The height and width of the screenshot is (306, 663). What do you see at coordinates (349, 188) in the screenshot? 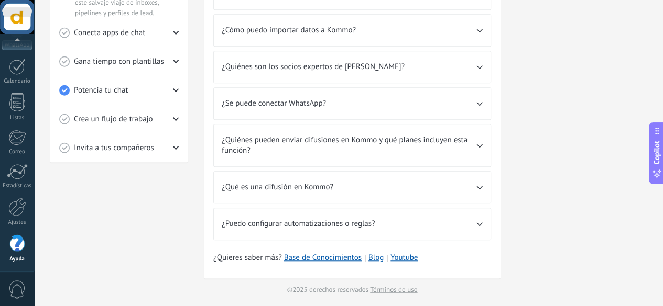
I see `span: ¿Qué es una difusión en Kommo?` at bounding box center [349, 188].